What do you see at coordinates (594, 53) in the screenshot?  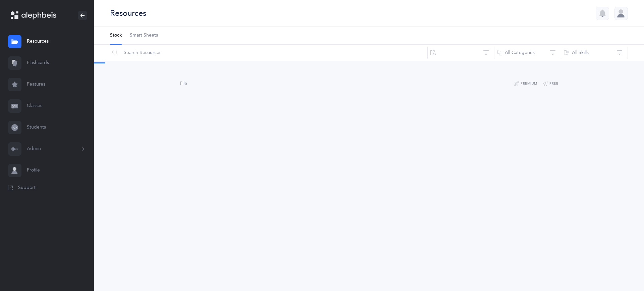 I see `button: All Skills` at bounding box center [594, 53].